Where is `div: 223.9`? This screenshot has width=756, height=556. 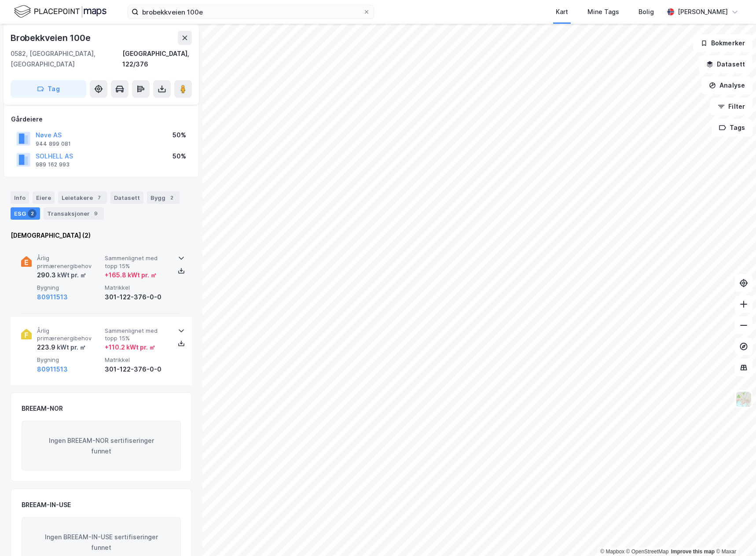
div: 223.9 is located at coordinates (62, 347).